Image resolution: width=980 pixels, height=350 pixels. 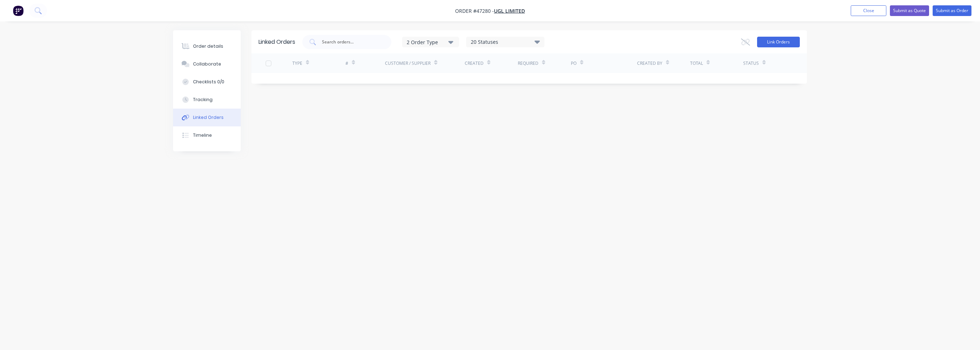 What do you see at coordinates (778, 42) in the screenshot?
I see `button: Link Orders` at bounding box center [778, 42].